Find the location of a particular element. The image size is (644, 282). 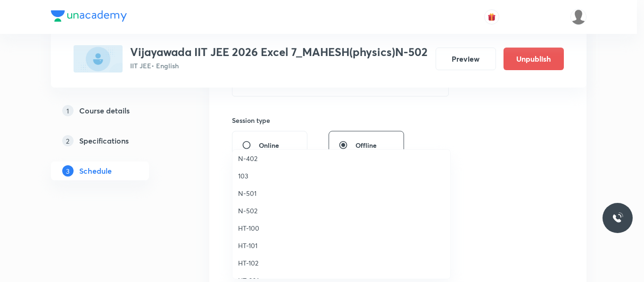

span: N-502 is located at coordinates (341, 211).